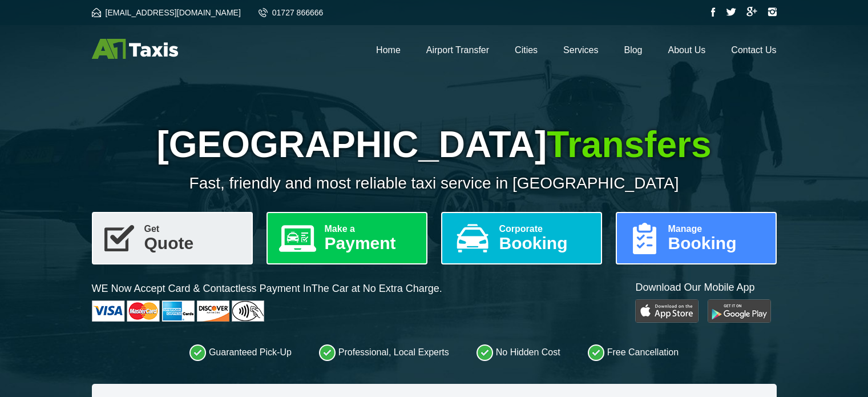  What do you see at coordinates (377, 288) in the screenshot?
I see `span: The Car at No Extra Charge.` at bounding box center [377, 288].